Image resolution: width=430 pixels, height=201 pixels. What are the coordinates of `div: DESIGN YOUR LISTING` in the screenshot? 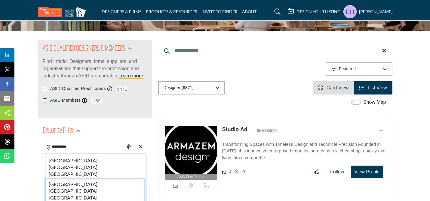 It's located at (314, 12).